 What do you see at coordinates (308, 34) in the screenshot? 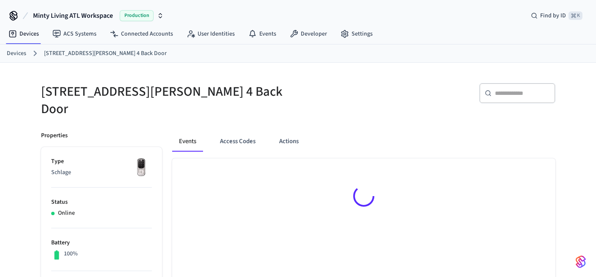
I see `a: Developer` at bounding box center [308, 34].